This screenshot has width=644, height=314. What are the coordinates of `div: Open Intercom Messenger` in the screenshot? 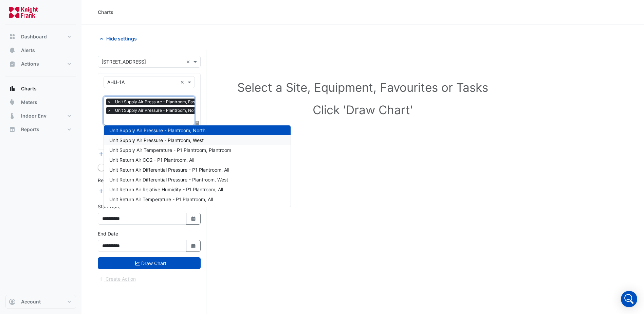 It's located at (629, 299).